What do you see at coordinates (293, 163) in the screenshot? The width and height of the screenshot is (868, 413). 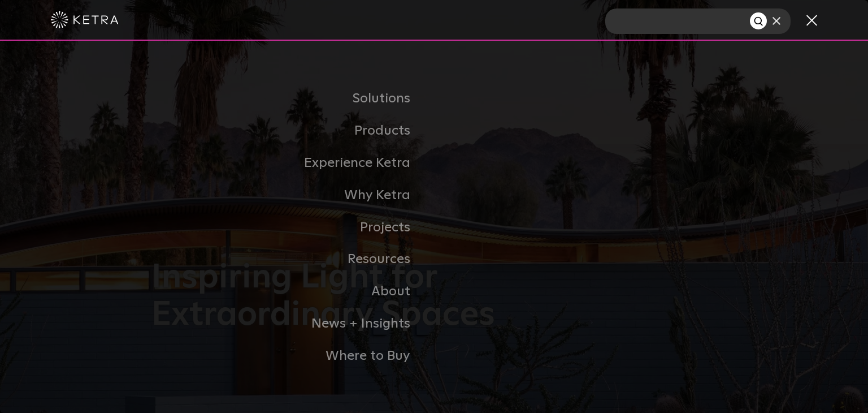 I see `a: Experience Ketra` at bounding box center [293, 163].